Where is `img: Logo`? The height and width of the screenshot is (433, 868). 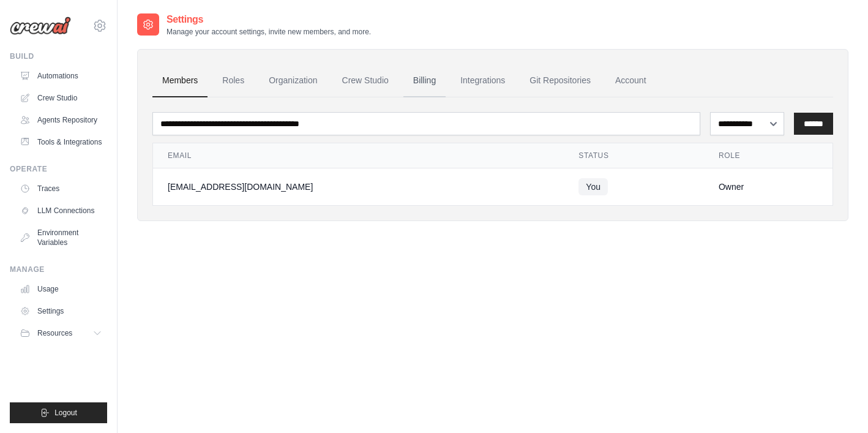
img: Logo is located at coordinates (40, 26).